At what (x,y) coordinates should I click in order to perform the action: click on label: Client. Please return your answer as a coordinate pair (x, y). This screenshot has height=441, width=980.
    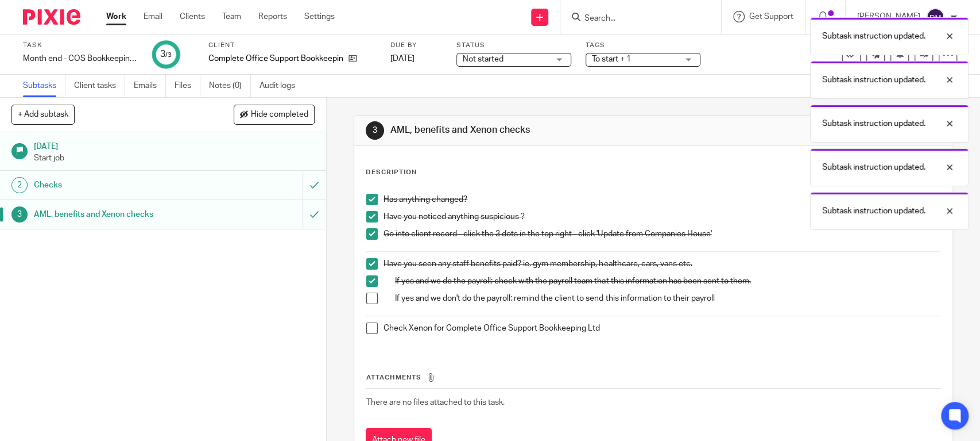
    Looking at the image, I should click on (292, 45).